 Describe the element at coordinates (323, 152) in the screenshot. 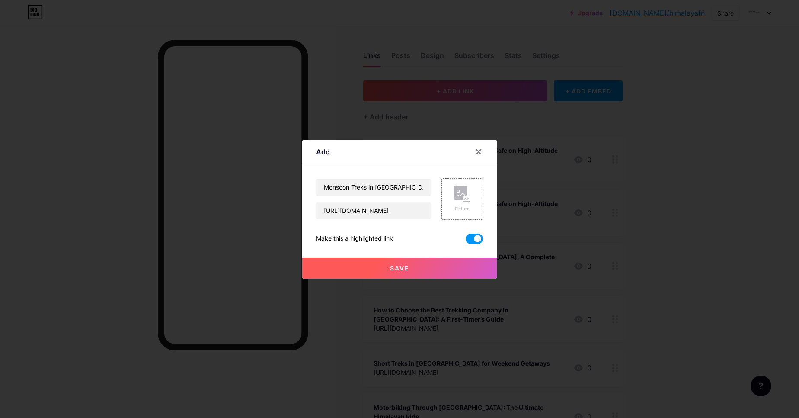

I see `div: Add` at that location.